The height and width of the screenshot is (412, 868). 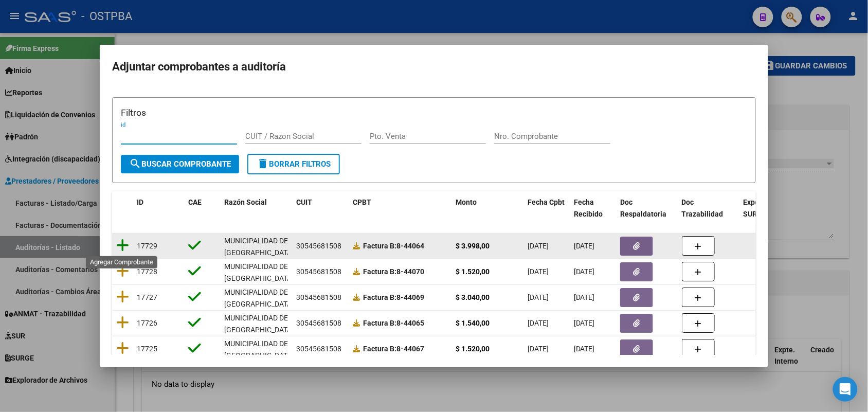 I want to click on datatable-header-cell: Doc Trazabilidad, so click(x=708, y=209).